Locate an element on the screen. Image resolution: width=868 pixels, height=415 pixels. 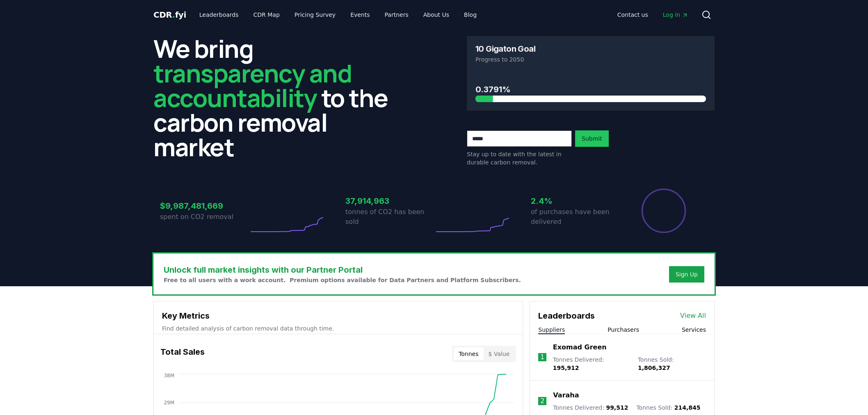
span: transparency and accountability is located at coordinates (252, 85).